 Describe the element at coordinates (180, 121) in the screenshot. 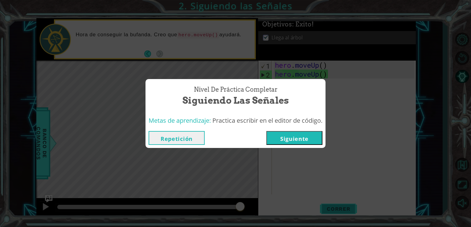

I see `span: Metas de aprendizaje:` at that location.